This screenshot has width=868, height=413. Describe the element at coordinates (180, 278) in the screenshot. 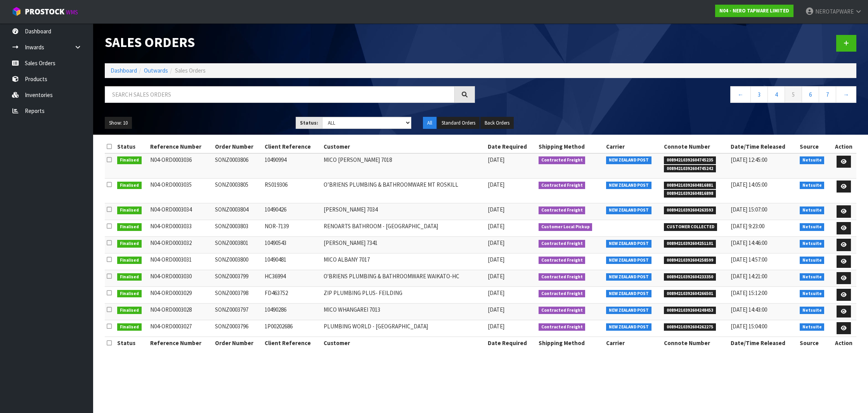

I see `td: N04-ORD0003030` at that location.